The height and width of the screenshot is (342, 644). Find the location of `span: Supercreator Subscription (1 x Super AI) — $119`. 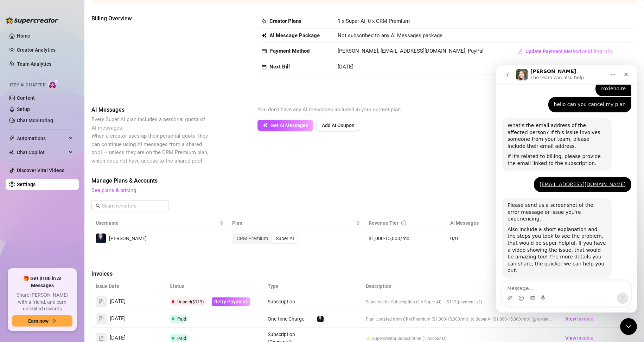

span: Supercreator Subscription (1 x Super AI) — $119 is located at coordinates (411, 302).